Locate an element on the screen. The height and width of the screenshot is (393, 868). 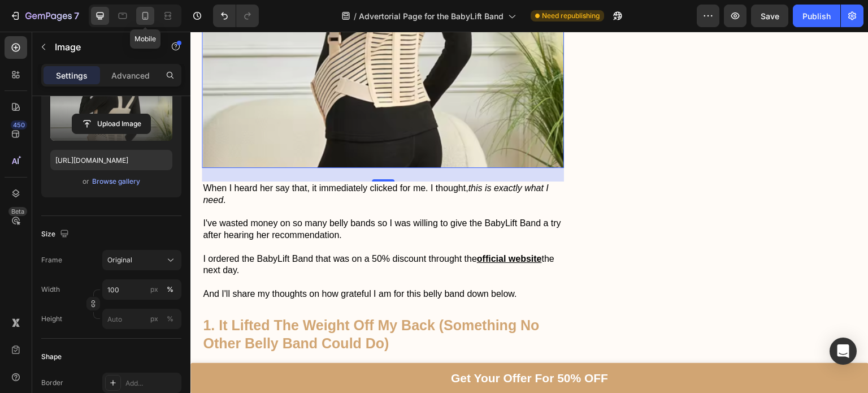
button: Save is located at coordinates (769, 16).